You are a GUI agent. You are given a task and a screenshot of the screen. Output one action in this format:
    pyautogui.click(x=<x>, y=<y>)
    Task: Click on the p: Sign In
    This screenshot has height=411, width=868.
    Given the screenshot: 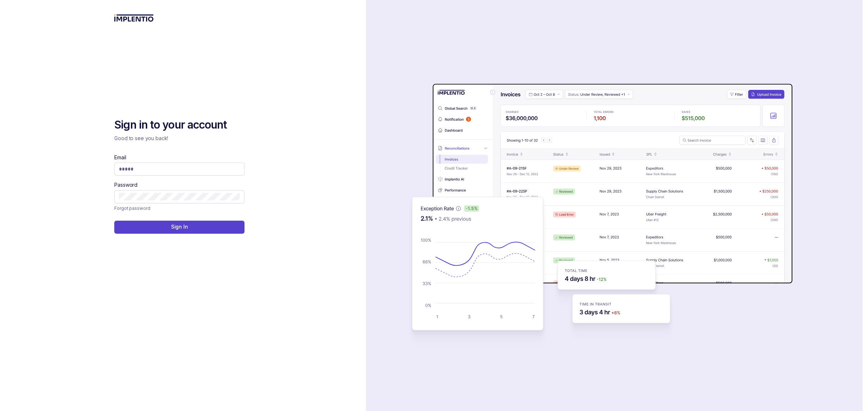 What is the action you would take?
    pyautogui.click(x=180, y=227)
    